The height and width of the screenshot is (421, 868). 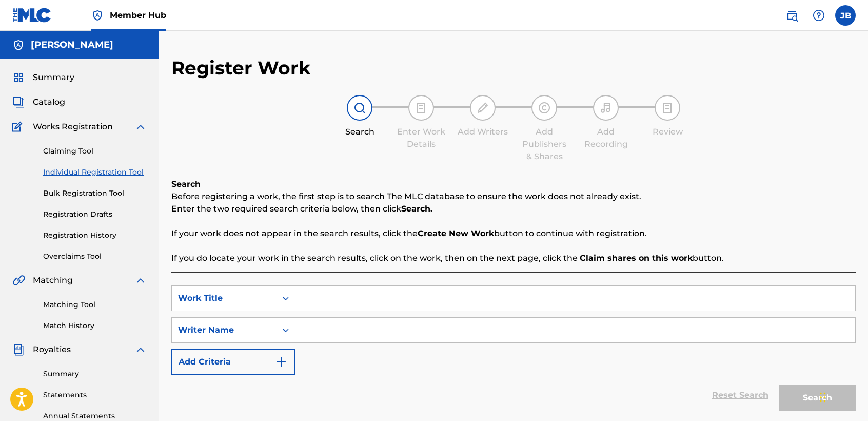 I want to click on div: Widget de chat, so click(x=842, y=396).